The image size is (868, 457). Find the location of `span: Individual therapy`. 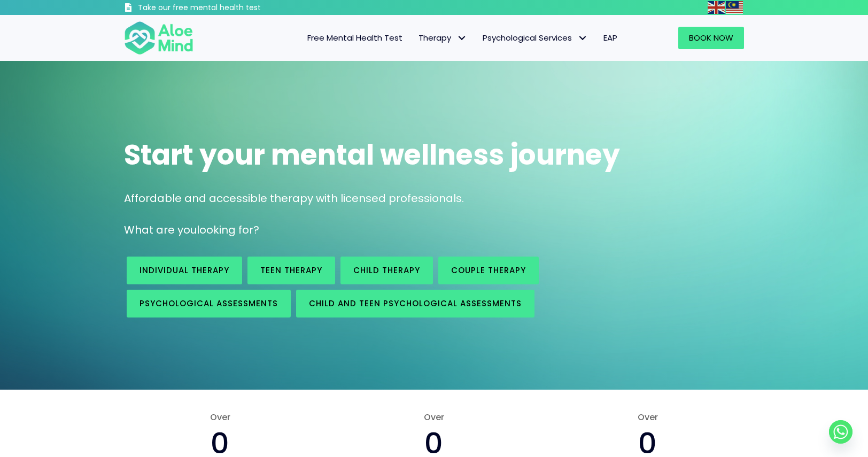

span: Individual therapy is located at coordinates (184, 270).